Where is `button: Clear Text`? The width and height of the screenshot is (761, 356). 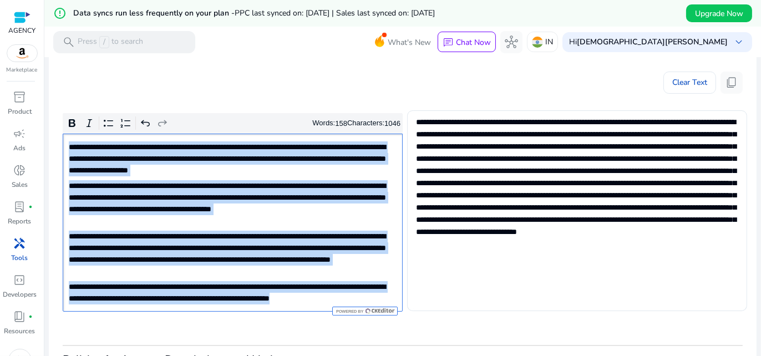 button: Clear Text is located at coordinates (690, 83).